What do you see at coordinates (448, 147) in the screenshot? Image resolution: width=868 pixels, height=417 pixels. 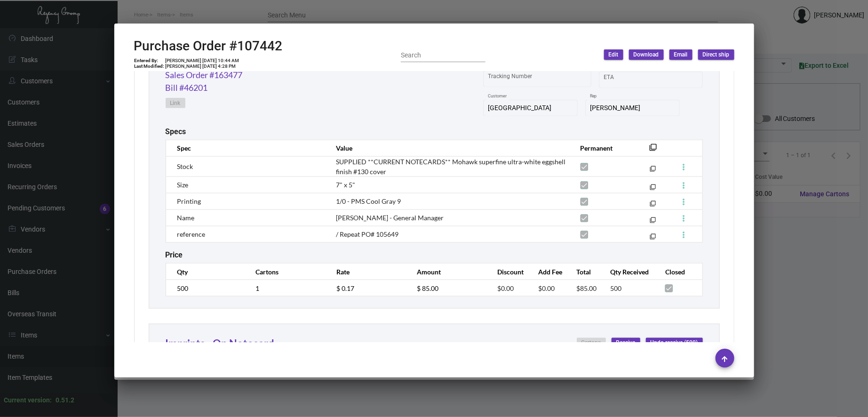 I see `th: Value` at bounding box center [448, 147].